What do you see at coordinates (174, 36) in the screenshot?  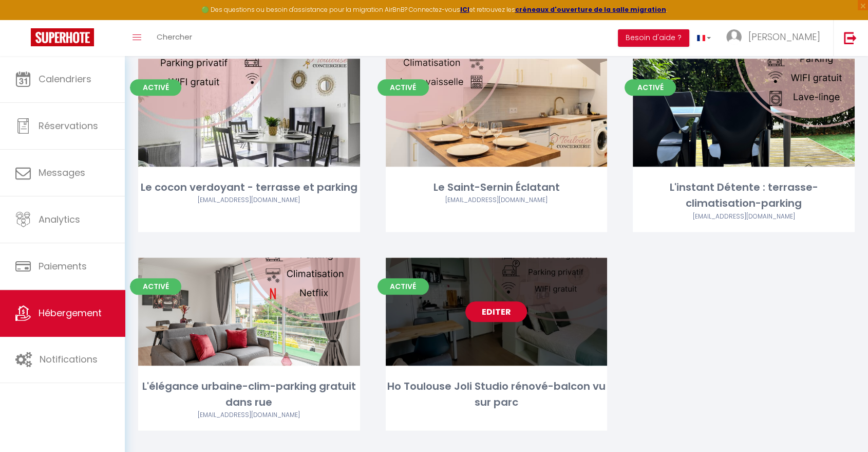 I see `span: Chercher` at bounding box center [174, 36].